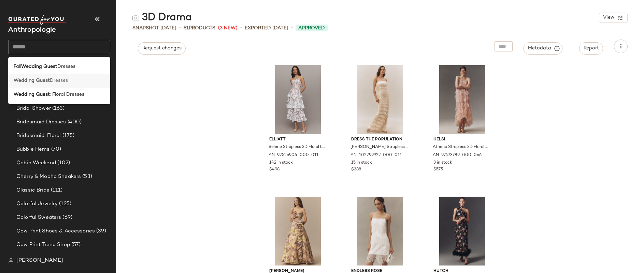  What do you see at coordinates (609, 18) in the screenshot?
I see `span: View` at bounding box center [609, 18].